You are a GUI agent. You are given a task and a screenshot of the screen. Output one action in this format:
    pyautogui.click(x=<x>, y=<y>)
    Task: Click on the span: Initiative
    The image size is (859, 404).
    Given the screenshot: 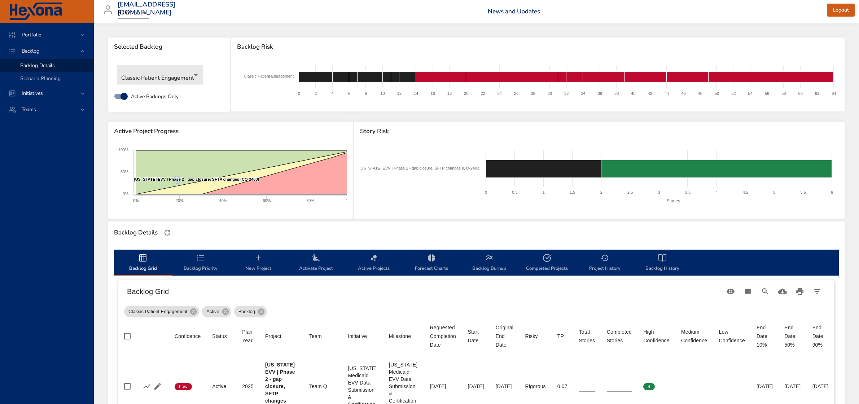 What is the action you would take?
    pyautogui.click(x=362, y=336)
    